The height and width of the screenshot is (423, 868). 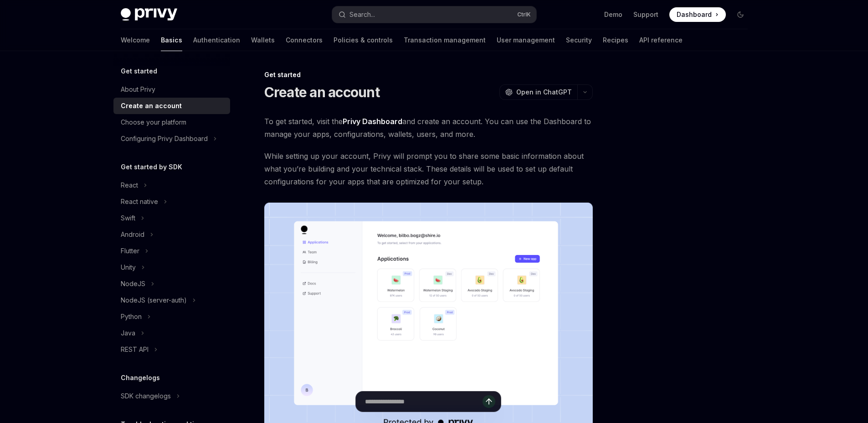 I want to click on button: NodeJS, so click(x=172, y=283).